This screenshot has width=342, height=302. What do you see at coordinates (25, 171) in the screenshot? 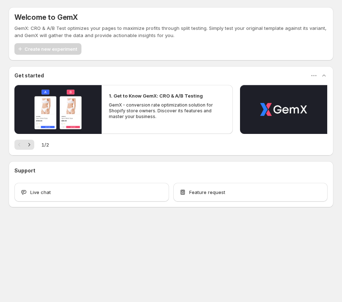
I see `h3: Support` at bounding box center [25, 171].